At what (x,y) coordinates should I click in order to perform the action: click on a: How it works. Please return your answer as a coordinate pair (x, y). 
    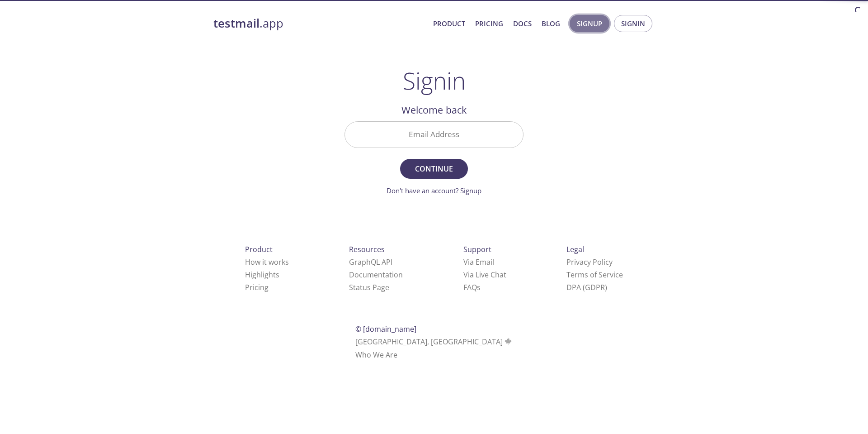
    Looking at the image, I should click on (267, 262).